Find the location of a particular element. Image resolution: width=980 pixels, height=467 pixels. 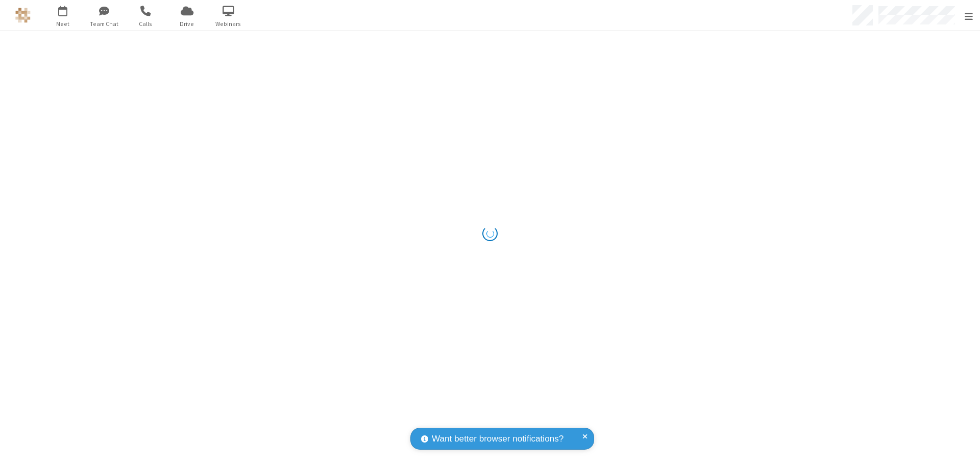

span: Webinars is located at coordinates (228, 24).